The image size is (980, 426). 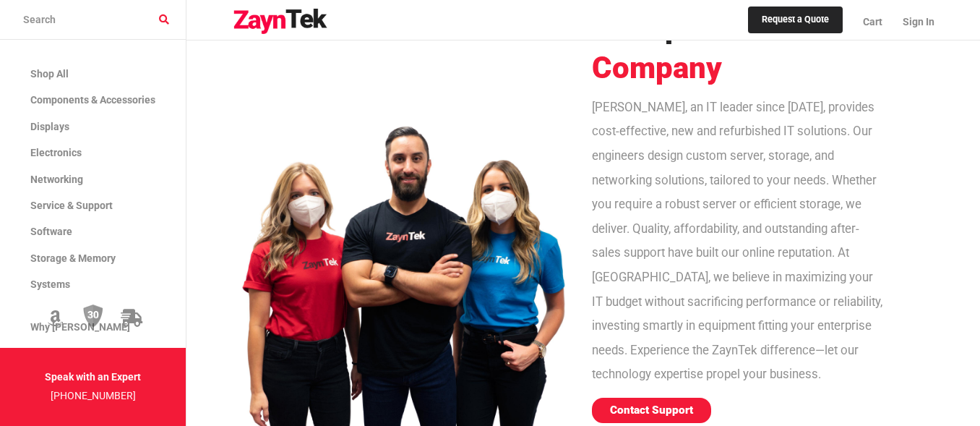 What do you see at coordinates (50, 74) in the screenshot?
I see `span: Shop All` at bounding box center [50, 74].